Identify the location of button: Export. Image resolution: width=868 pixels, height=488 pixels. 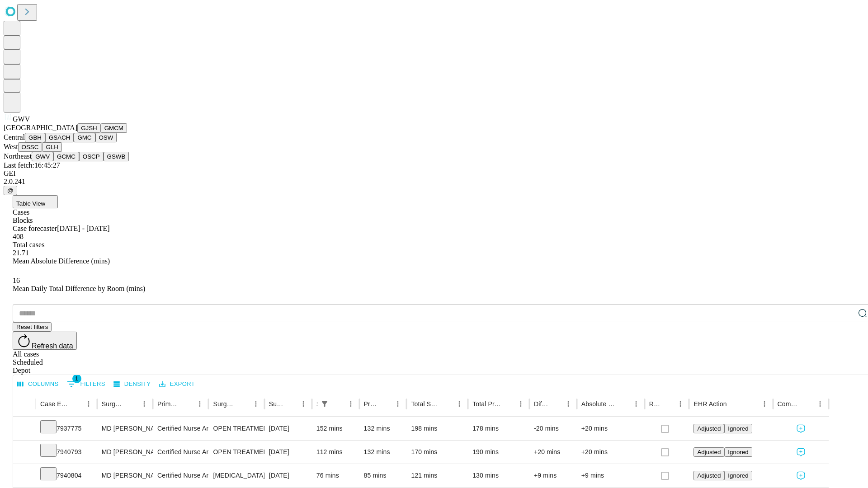
(176, 384).